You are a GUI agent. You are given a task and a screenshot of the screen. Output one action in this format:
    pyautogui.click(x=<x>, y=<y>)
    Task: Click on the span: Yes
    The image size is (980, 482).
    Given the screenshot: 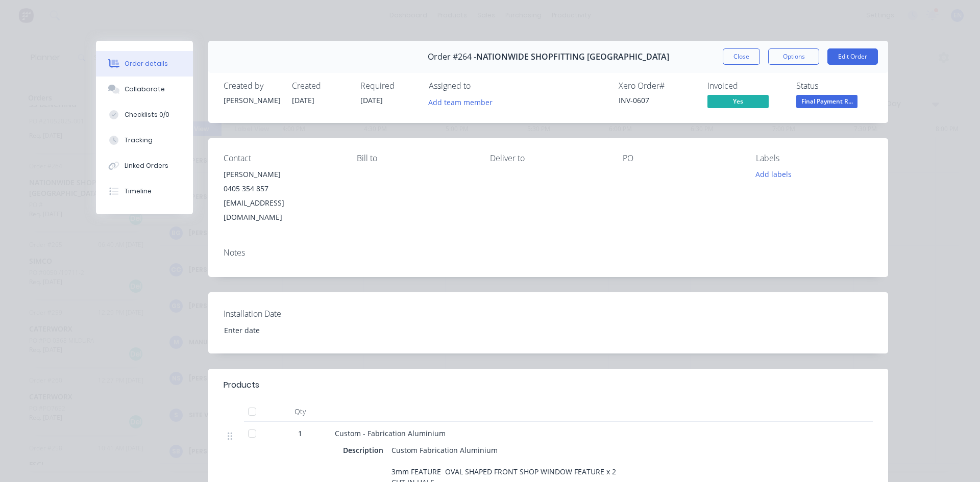 What is the action you would take?
    pyautogui.click(x=738, y=101)
    